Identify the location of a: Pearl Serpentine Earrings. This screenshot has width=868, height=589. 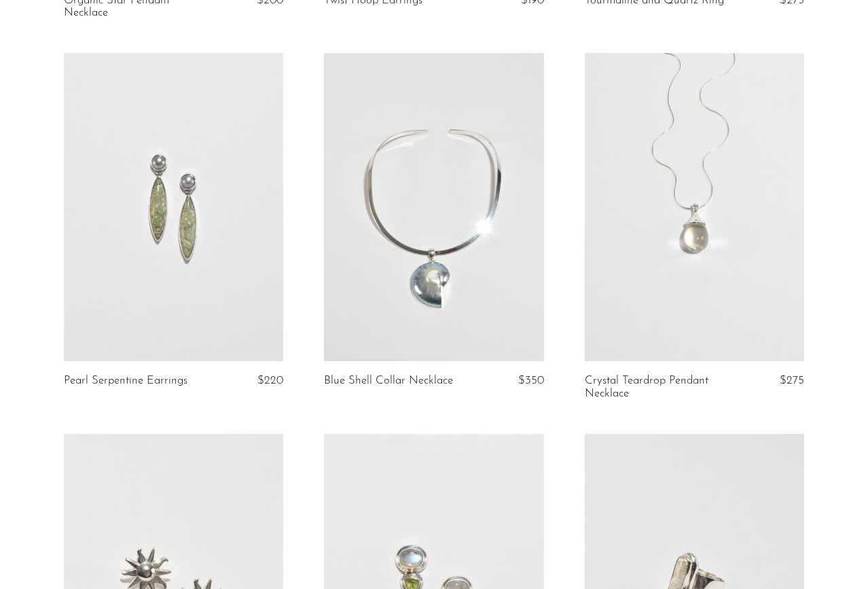
(125, 380).